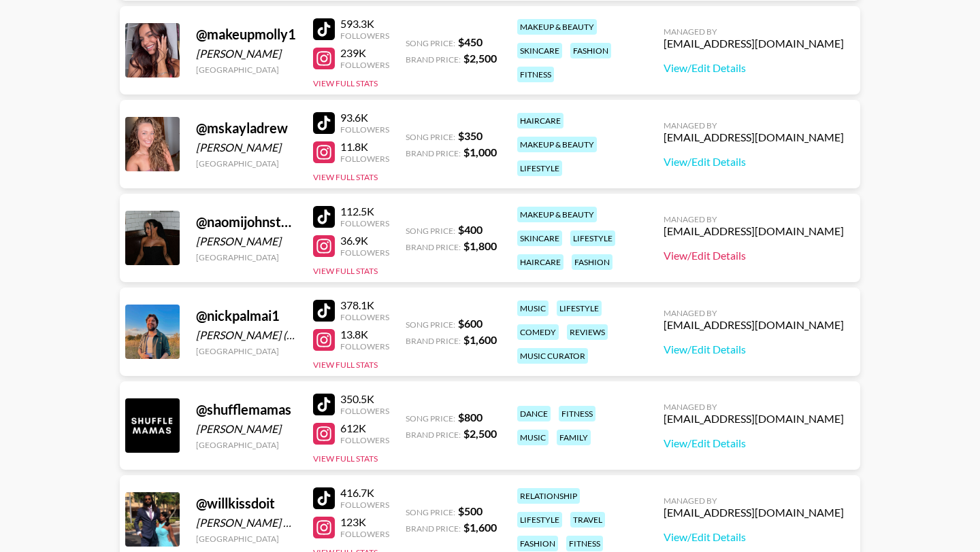 The width and height of the screenshot is (980, 552). What do you see at coordinates (365, 147) in the screenshot?
I see `div: 11.8K` at bounding box center [365, 147].